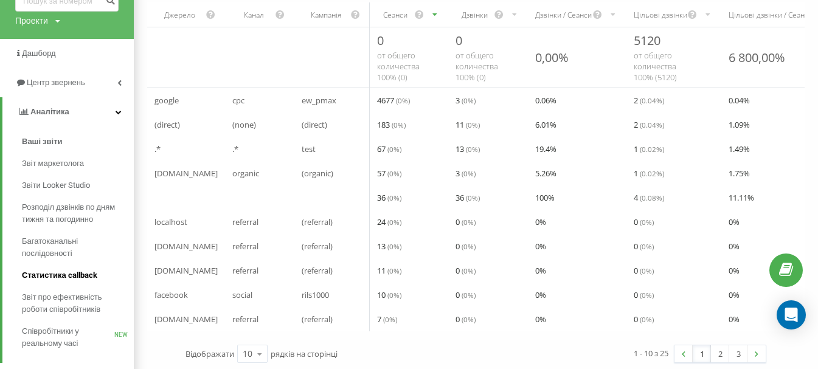  I want to click on span: Дашборд, so click(39, 53).